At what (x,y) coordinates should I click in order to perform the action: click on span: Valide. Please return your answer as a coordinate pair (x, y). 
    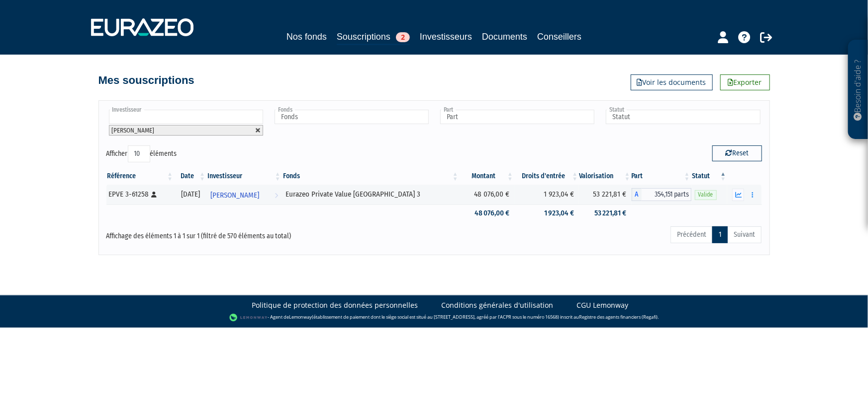
    Looking at the image, I should click on (706, 194).